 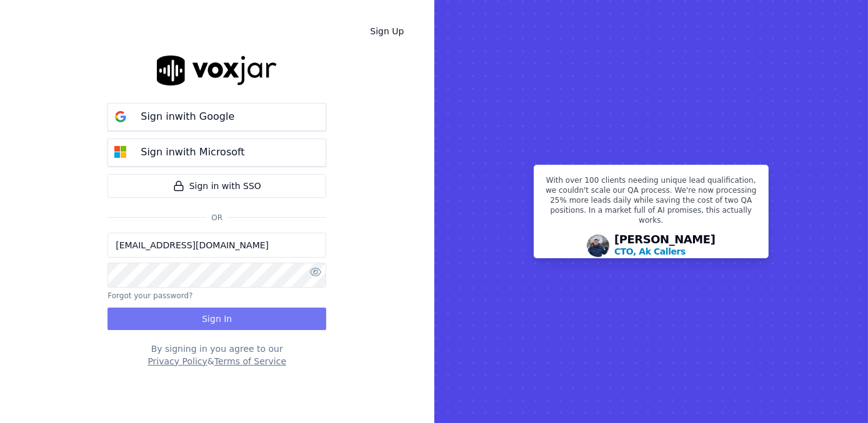 What do you see at coordinates (217, 319) in the screenshot?
I see `button: Sign In` at bounding box center [217, 319].